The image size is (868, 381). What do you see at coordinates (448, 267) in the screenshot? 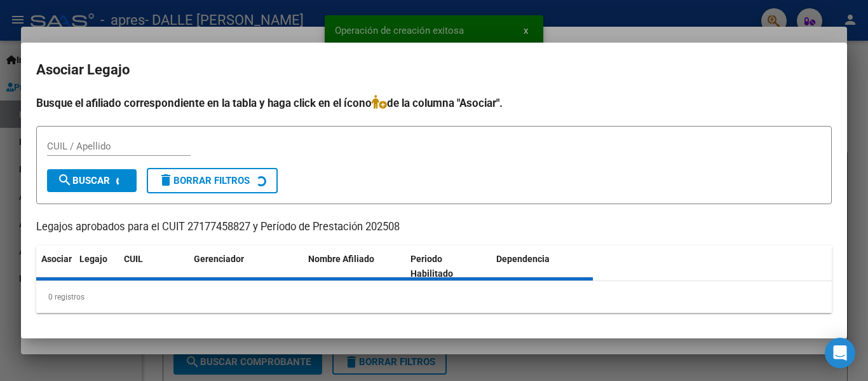
I see `datatable-header-cell: Periodo Habilitado` at bounding box center [448, 267].